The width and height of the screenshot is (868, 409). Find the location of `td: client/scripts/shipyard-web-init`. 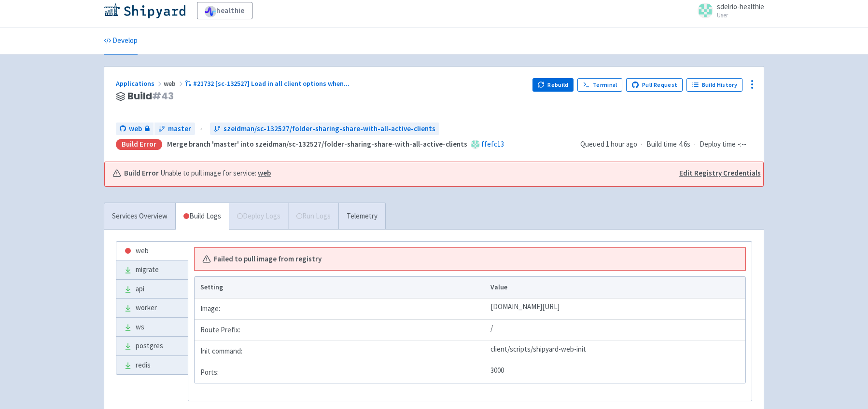

td: client/scripts/shipyard-web-init is located at coordinates (616, 351).